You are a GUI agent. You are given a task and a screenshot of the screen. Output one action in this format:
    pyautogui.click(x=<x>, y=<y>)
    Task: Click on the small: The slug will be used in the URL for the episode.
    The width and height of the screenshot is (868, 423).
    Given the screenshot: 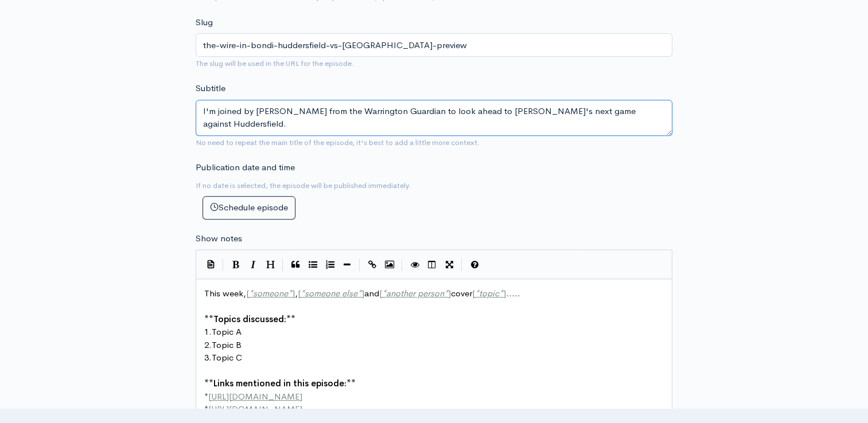 What is the action you would take?
    pyautogui.click(x=275, y=63)
    